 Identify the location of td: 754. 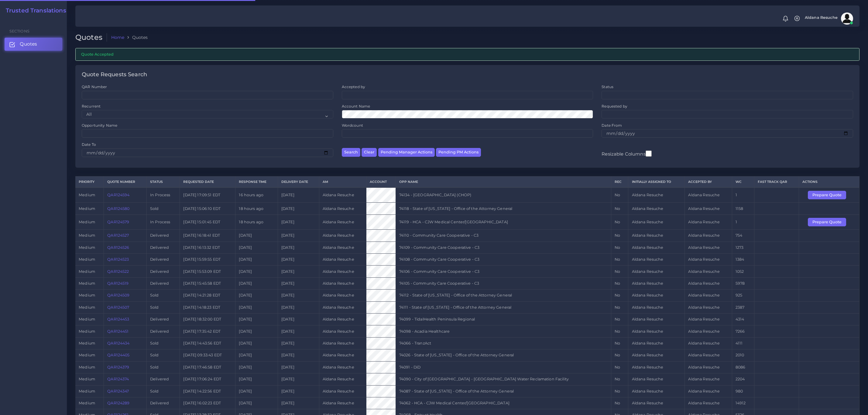
(743, 236).